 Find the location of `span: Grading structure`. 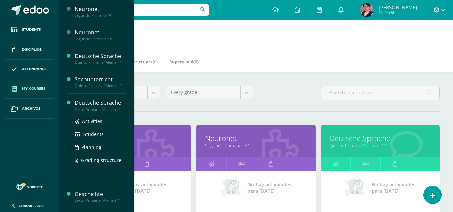

span: Grading structure is located at coordinates (101, 160).